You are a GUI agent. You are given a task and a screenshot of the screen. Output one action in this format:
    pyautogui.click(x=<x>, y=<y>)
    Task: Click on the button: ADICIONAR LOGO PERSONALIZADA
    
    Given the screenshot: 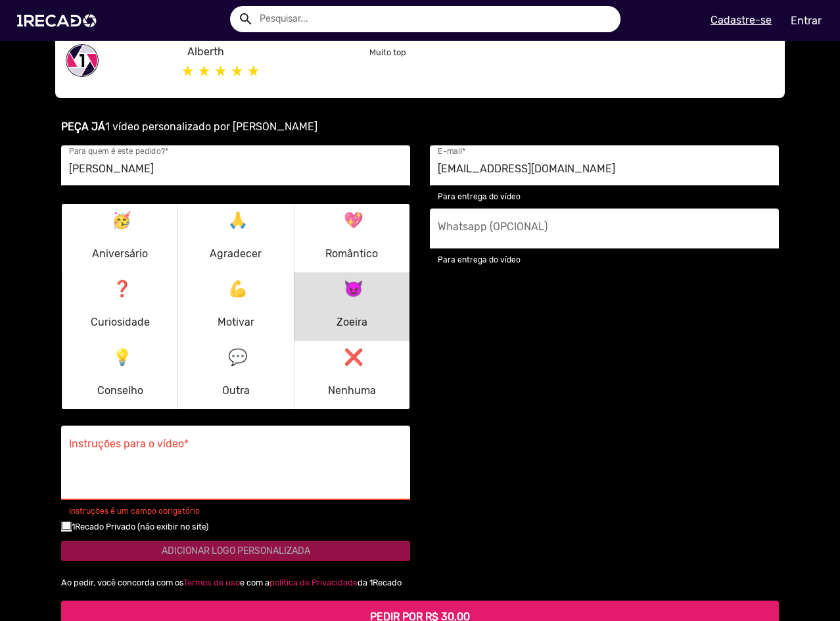 What is the action you would take?
    pyautogui.click(x=236, y=551)
    